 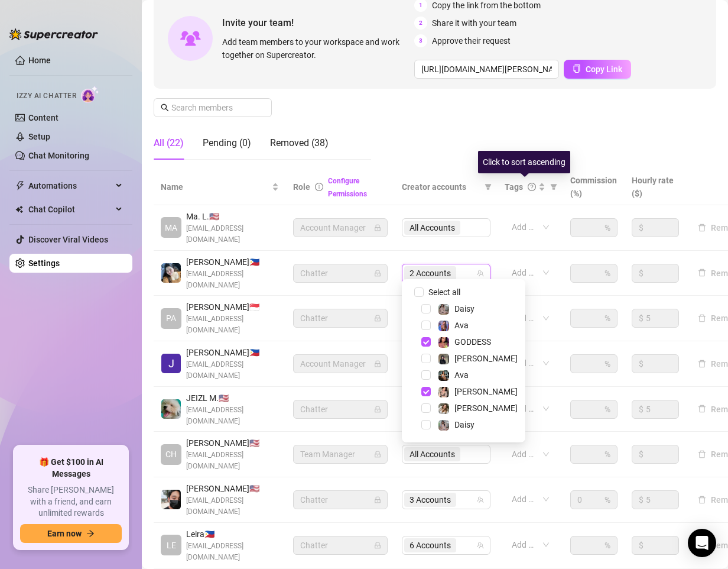 I want to click on span: CH, so click(x=171, y=454).